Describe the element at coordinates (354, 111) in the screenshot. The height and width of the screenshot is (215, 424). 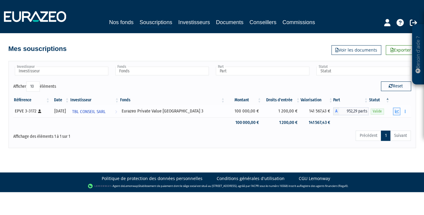
I see `span: 952,29 parts` at that location.